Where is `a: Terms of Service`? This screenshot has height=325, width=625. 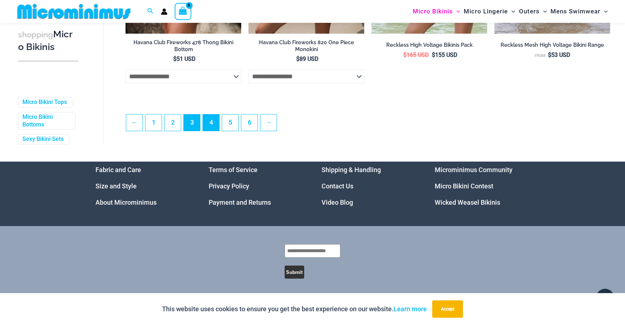
a: Terms of Service is located at coordinates (233, 169).